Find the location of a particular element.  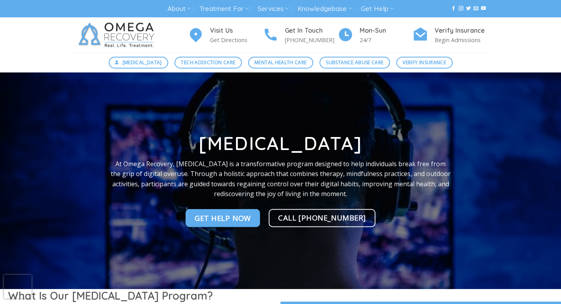

a: Visit Us Get Directions is located at coordinates (225, 35).